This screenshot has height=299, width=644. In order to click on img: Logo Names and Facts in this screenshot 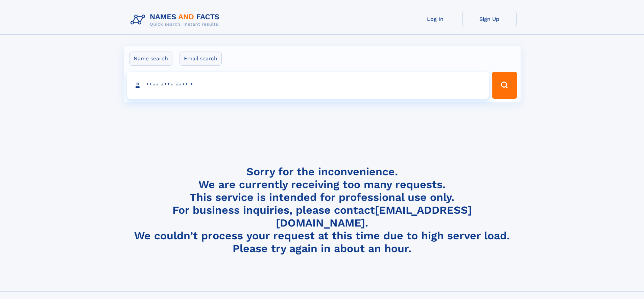, I will do `click(176, 20)`.